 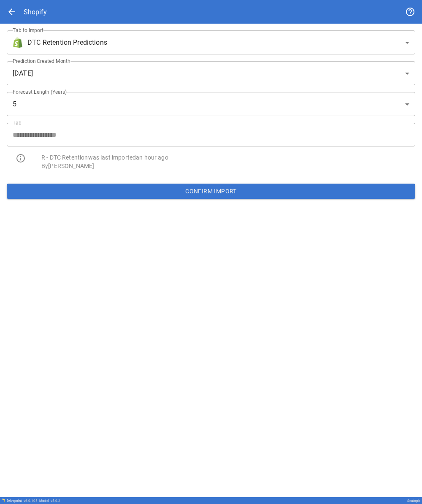 I want to click on span: info_outline, so click(x=20, y=158).